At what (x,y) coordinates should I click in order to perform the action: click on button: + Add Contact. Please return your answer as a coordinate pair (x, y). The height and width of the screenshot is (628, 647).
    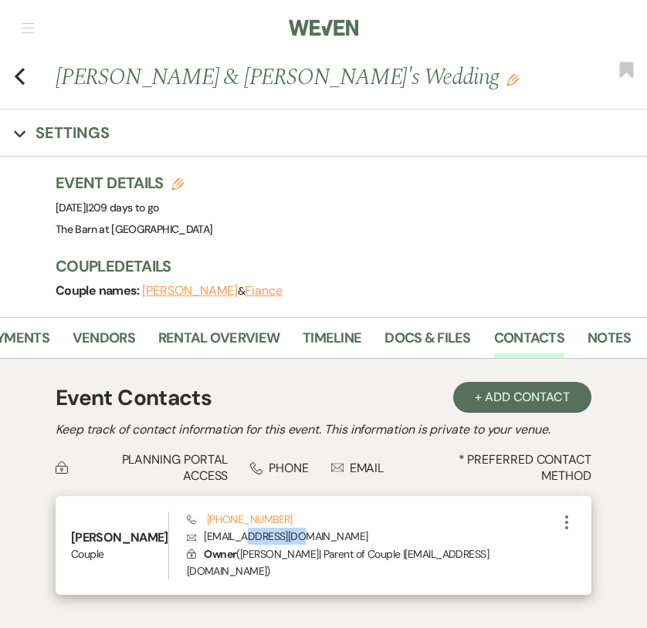
    Looking at the image, I should click on (522, 398).